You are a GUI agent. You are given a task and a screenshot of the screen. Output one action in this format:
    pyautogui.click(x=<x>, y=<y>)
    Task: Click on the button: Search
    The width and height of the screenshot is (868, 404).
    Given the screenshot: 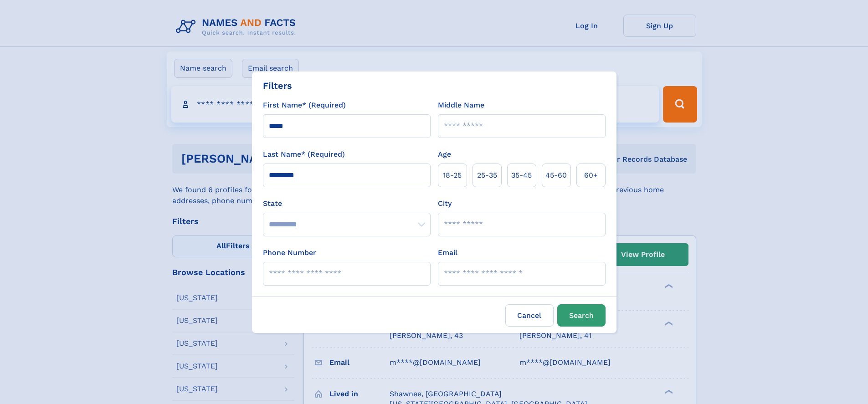 What is the action you would take?
    pyautogui.click(x=581, y=315)
    